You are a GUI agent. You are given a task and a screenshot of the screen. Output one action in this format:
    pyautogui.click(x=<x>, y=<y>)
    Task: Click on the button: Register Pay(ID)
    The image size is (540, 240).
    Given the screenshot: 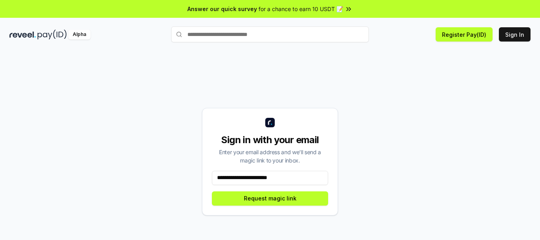 What is the action you would take?
    pyautogui.click(x=464, y=34)
    